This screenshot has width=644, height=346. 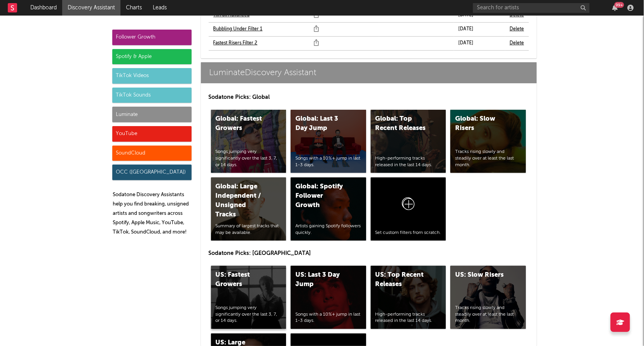 I want to click on div: YouTube, so click(x=152, y=134).